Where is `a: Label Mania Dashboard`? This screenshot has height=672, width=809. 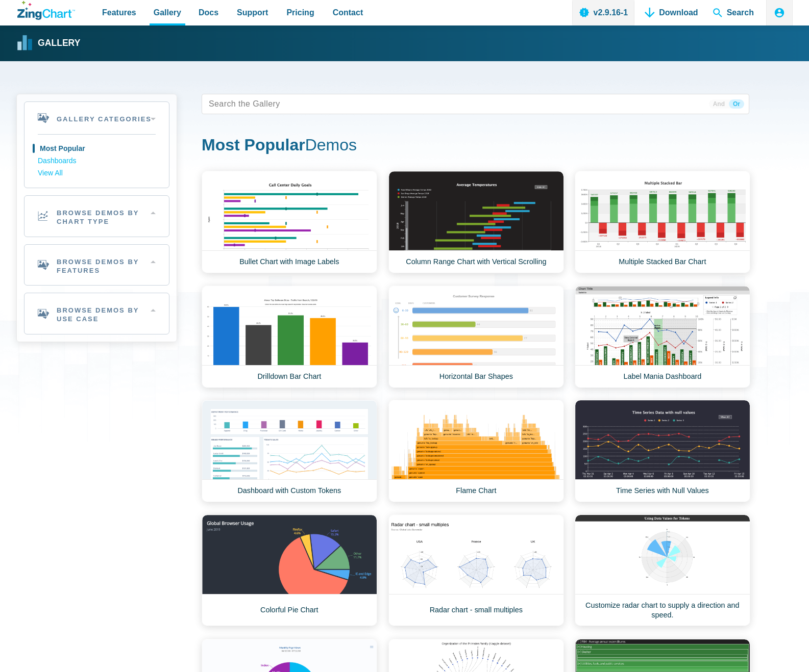 a: Label Mania Dashboard is located at coordinates (662, 337).